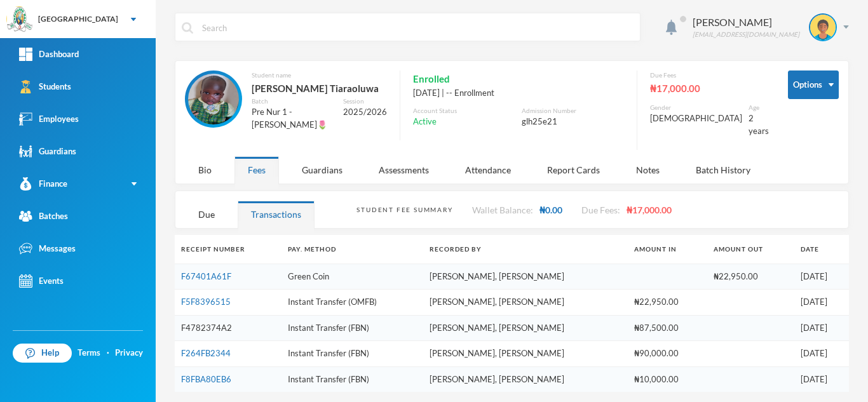 This screenshot has width=868, height=402. I want to click on div: Batch, so click(292, 101).